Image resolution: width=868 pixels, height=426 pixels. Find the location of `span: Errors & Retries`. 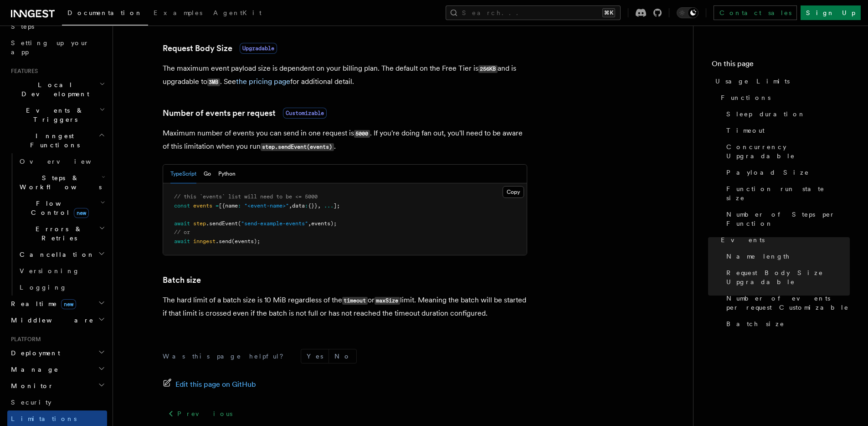

span: Errors & Retries is located at coordinates (58, 233).